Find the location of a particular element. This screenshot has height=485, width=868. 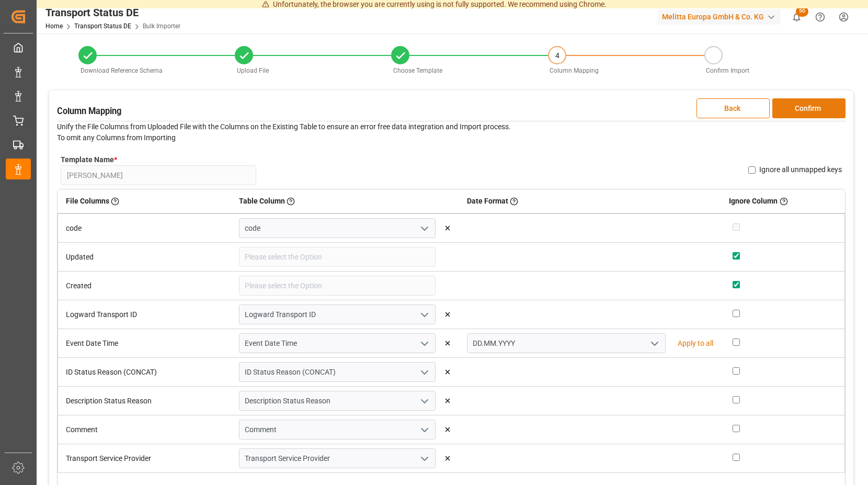

span: 50 is located at coordinates (802, 12).